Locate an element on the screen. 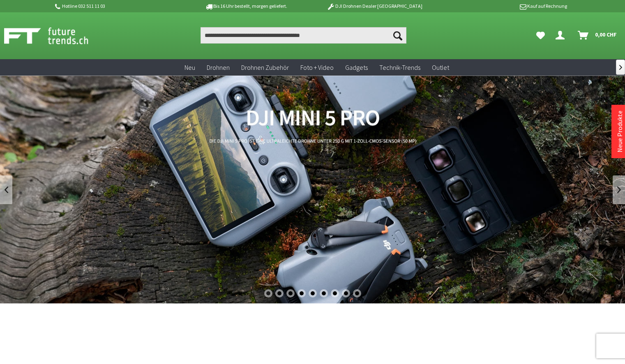  a: Outlet is located at coordinates (440, 67).